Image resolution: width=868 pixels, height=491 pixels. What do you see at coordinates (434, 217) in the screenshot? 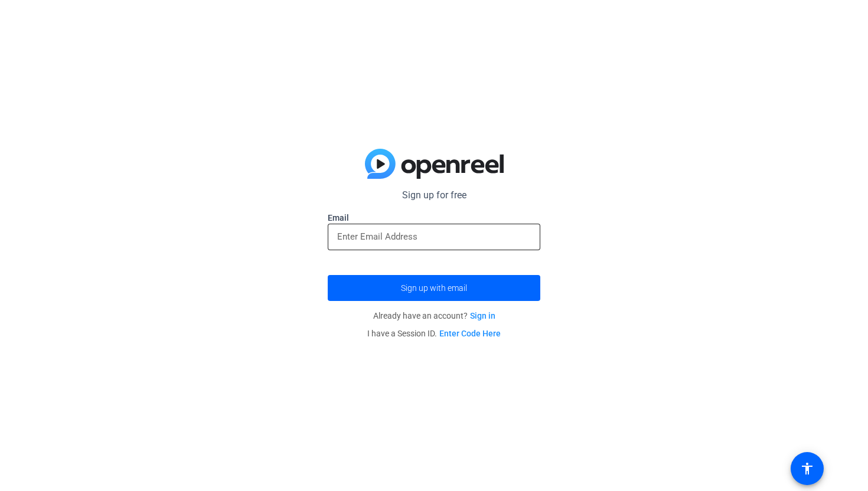
I see `label: Email` at bounding box center [434, 217].